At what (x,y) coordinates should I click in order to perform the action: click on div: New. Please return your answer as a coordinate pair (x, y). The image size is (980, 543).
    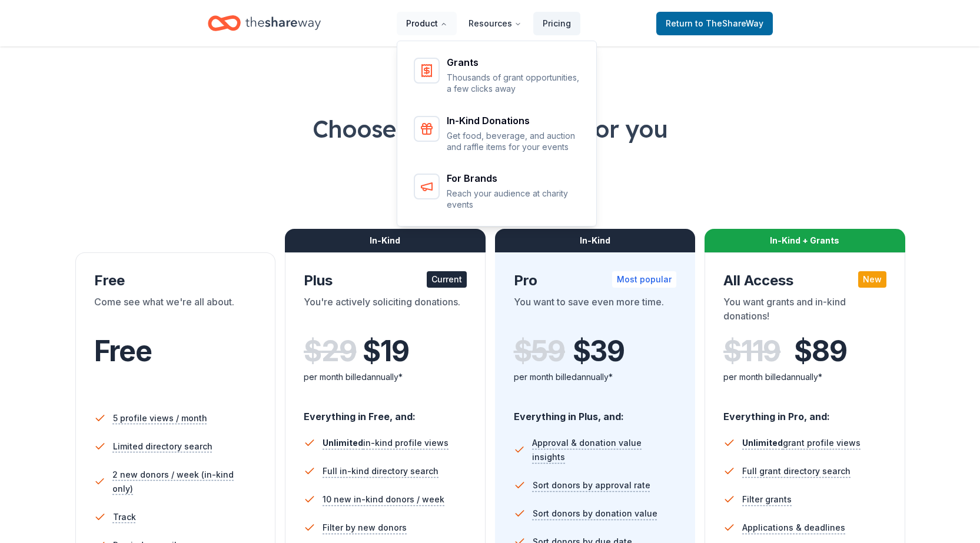
    Looking at the image, I should click on (872, 279).